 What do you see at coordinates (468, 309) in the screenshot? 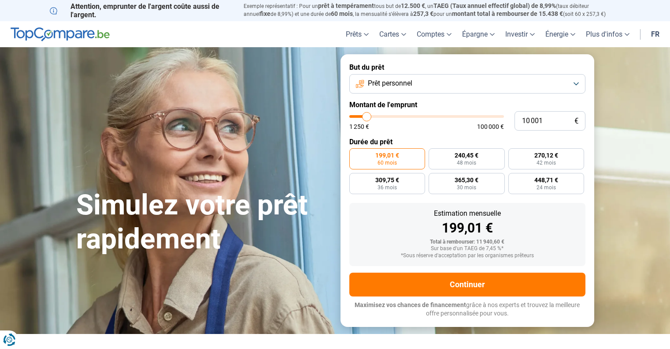
I see `p: grâce à nos experts et trouvez la meilleure offre personnalisée pour vous.` at bounding box center [468, 309].